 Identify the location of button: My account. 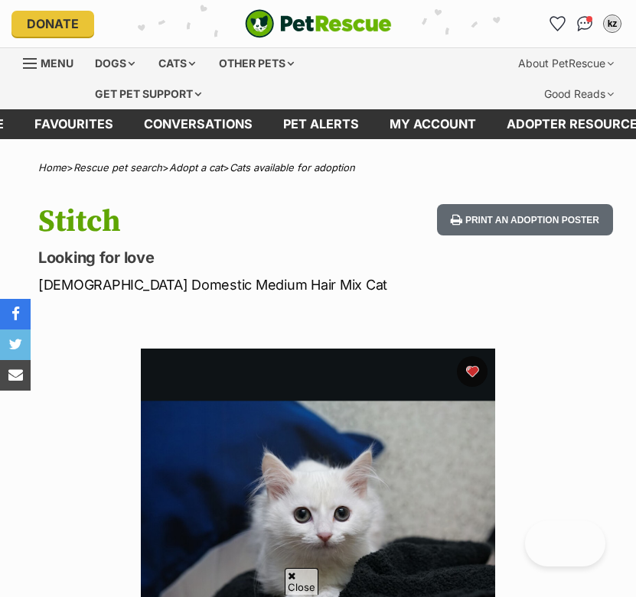
(612, 24).